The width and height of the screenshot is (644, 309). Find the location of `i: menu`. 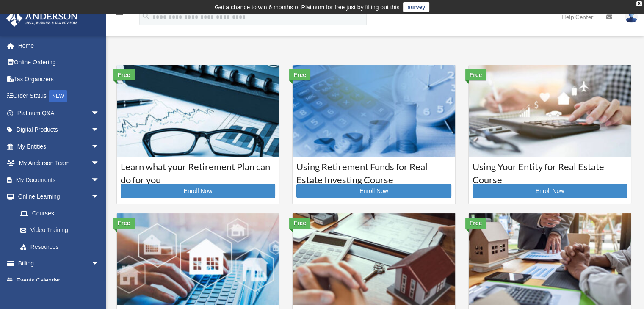

i: menu is located at coordinates (119, 17).